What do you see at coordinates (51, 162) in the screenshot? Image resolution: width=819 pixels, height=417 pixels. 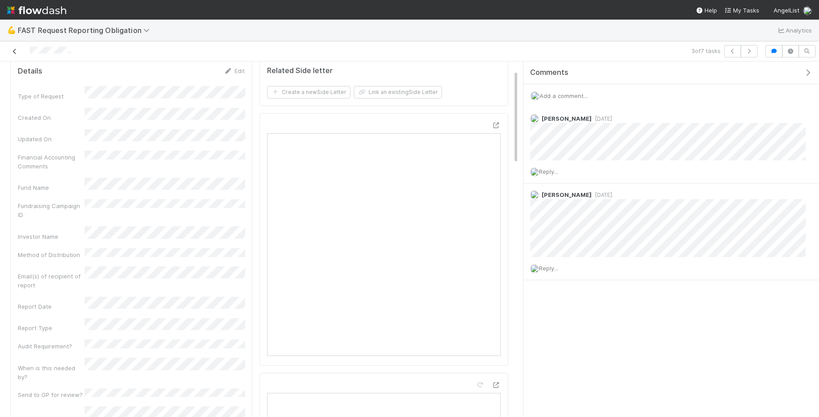 I see `div: Financial Accounting Comments` at bounding box center [51, 162].